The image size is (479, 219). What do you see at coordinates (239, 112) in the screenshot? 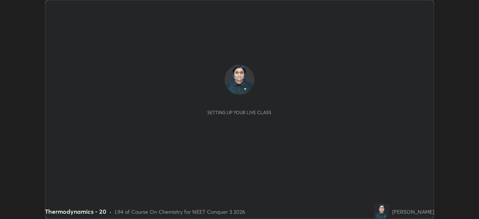
I see `div: Setting up your live class` at bounding box center [239, 112].